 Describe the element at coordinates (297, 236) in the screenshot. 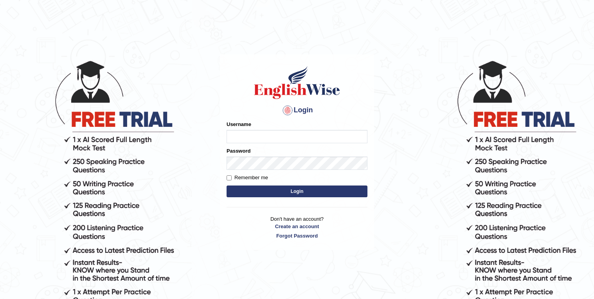

I see `a: Forgot Password` at that location.